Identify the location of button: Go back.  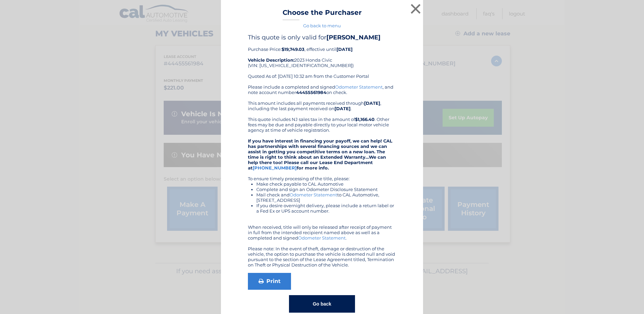
(322, 304).